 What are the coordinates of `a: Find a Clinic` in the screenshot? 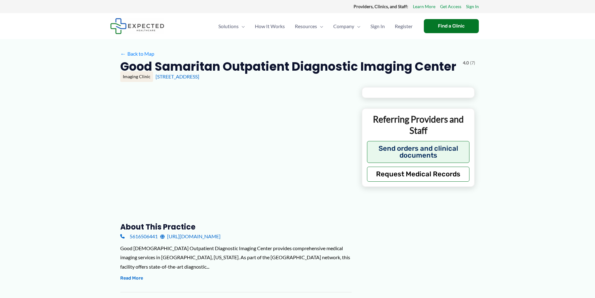 It's located at (452, 26).